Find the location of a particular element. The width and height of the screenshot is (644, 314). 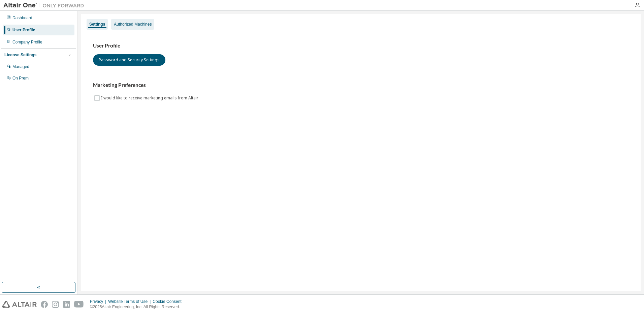

h3: Marketing Preferences is located at coordinates (360, 86).